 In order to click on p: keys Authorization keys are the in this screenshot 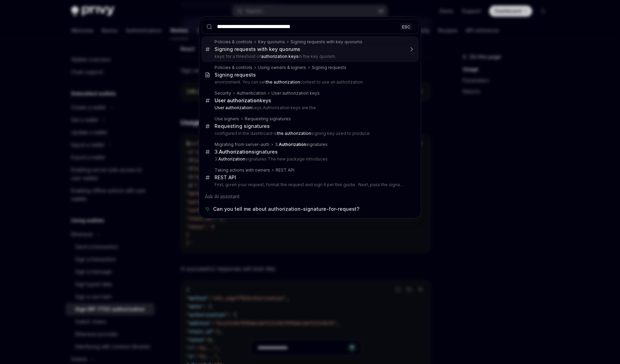, I will do `click(309, 108)`.